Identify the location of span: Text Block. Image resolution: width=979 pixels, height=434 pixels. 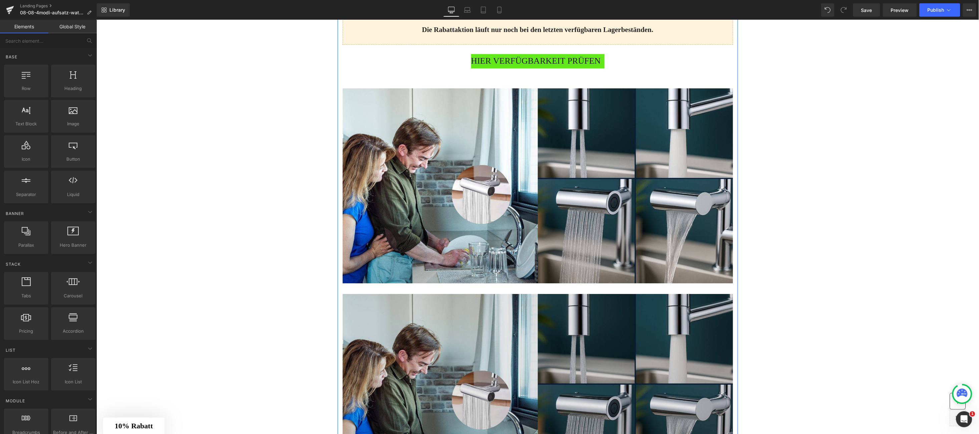
(26, 124).